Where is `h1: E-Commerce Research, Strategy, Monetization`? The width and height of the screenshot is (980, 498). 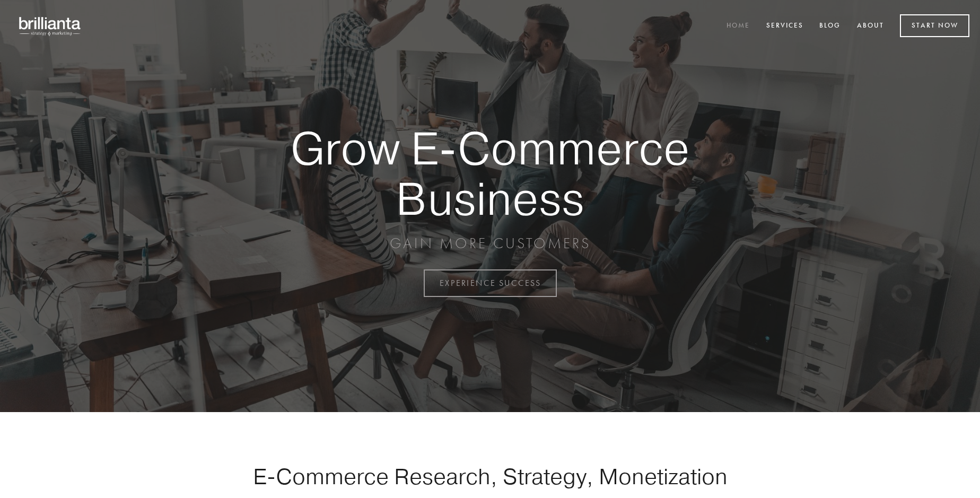 h1: E-Commerce Research, Strategy, Monetization is located at coordinates (490, 477).